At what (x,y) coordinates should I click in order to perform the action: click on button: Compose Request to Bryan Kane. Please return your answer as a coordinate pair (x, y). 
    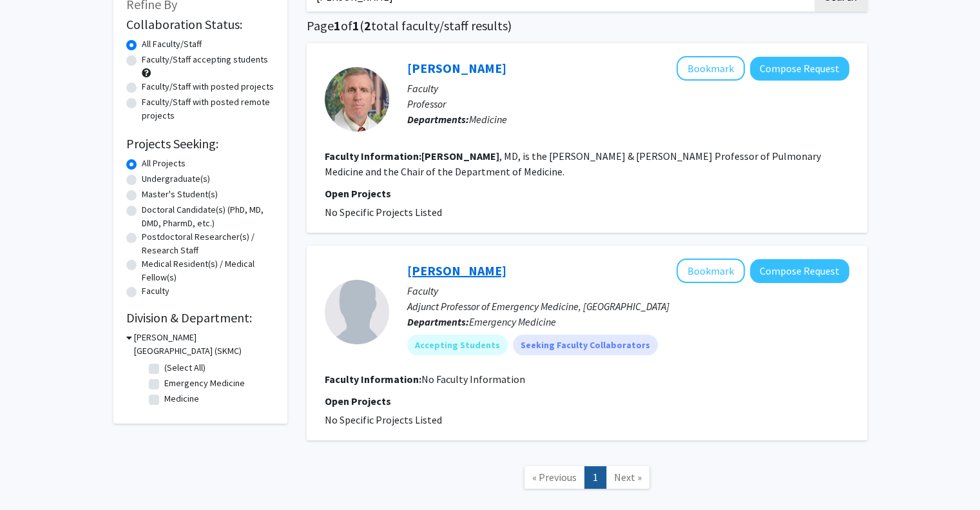
    Looking at the image, I should click on (800, 271).